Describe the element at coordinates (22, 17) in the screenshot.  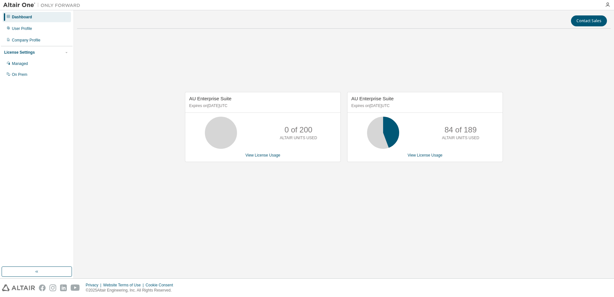
I see `div: Dashboard` at that location.